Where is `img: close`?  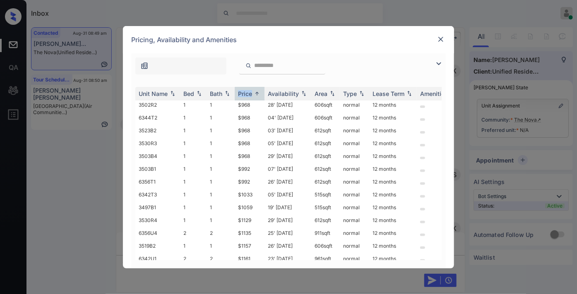
img: close is located at coordinates (441, 39).